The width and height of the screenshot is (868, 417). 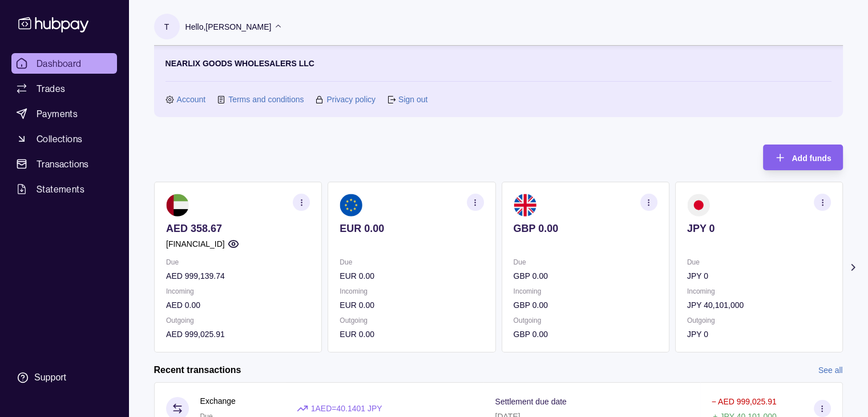 What do you see at coordinates (266, 100) in the screenshot?
I see `a: Terms and conditions` at bounding box center [266, 100].